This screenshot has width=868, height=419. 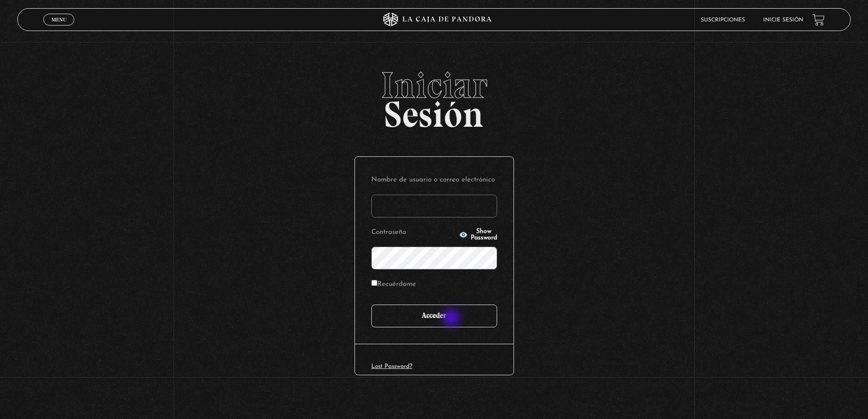 What do you see at coordinates (392, 367) in the screenshot?
I see `a: Lost Password?` at bounding box center [392, 367].